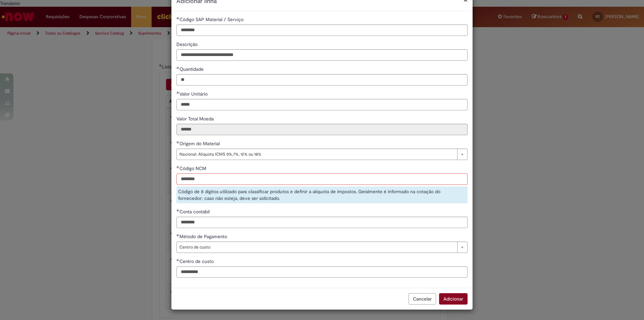 The image size is (644, 320). What do you see at coordinates (200, 144) in the screenshot?
I see `span: Origem do Material` at bounding box center [200, 144].